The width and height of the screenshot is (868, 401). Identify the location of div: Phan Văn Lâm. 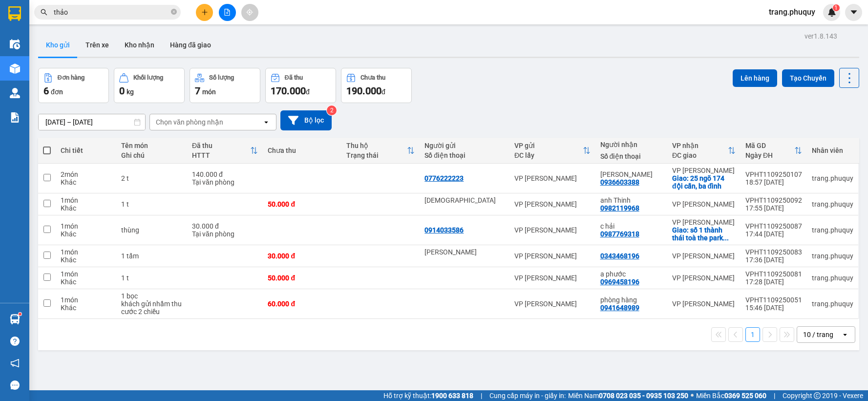
(631, 174).